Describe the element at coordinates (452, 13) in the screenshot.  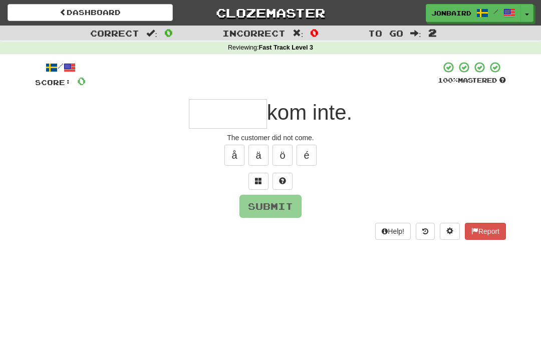
I see `span: JonBaird` at that location.